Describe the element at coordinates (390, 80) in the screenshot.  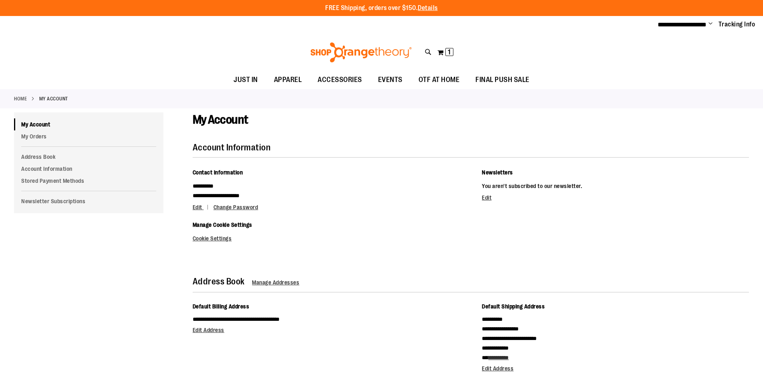
I see `span: EVENTS` at that location.